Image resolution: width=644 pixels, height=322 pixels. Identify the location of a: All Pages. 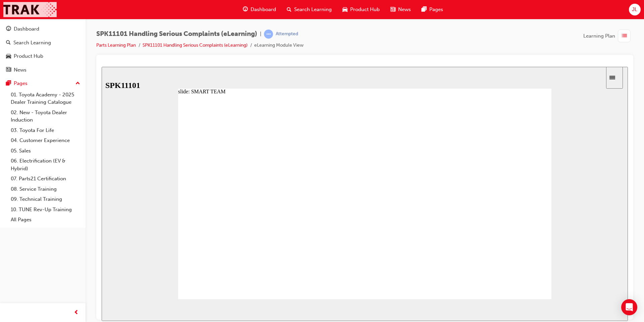
(45, 220).